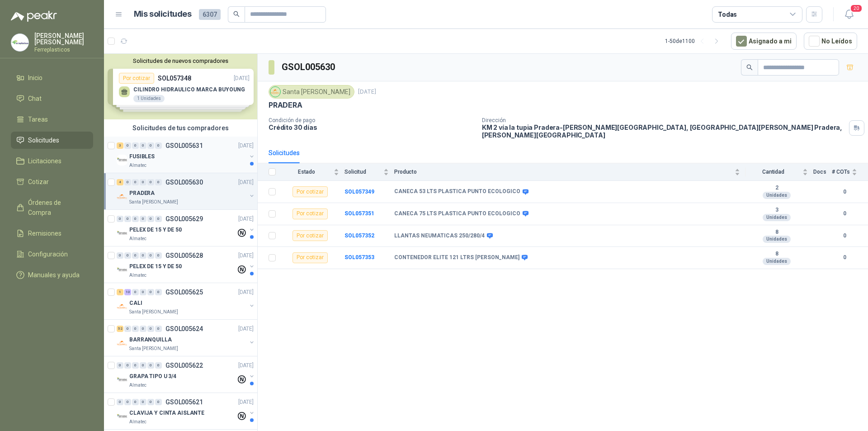 This screenshot has height=431, width=868. What do you see at coordinates (457, 214) in the screenshot?
I see `b: CANECA 75 LTS PLASTICA PUNTO ECOLOGICO` at bounding box center [457, 214].